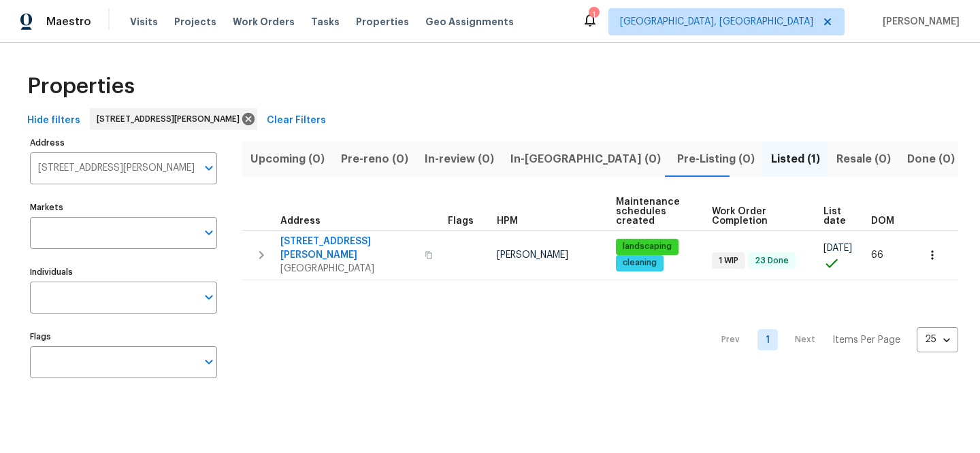 The width and height of the screenshot is (980, 453). I want to click on span: Tasks, so click(325, 22).